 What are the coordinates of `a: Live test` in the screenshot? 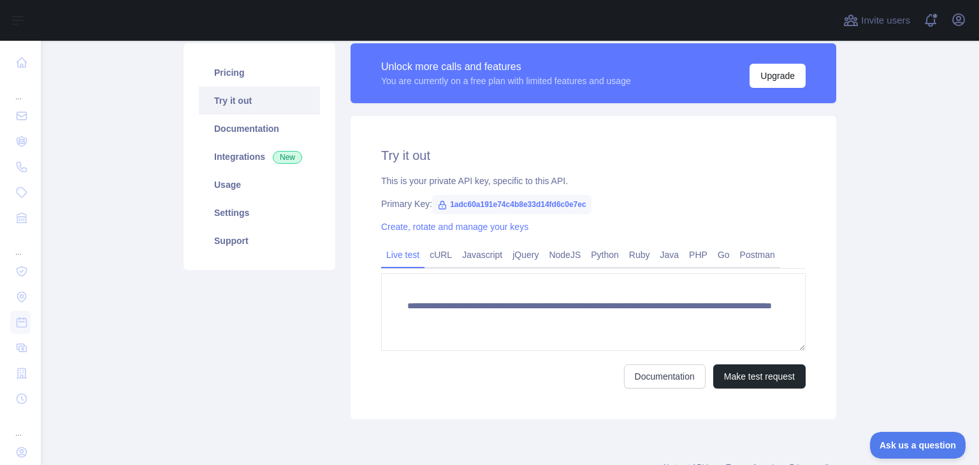 It's located at (403, 255).